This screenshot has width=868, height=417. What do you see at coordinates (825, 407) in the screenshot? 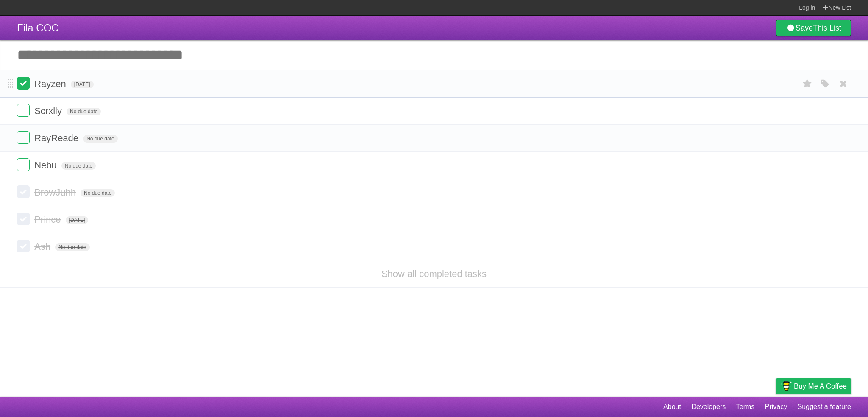
I see `a: Suggest a feature` at bounding box center [825, 407].